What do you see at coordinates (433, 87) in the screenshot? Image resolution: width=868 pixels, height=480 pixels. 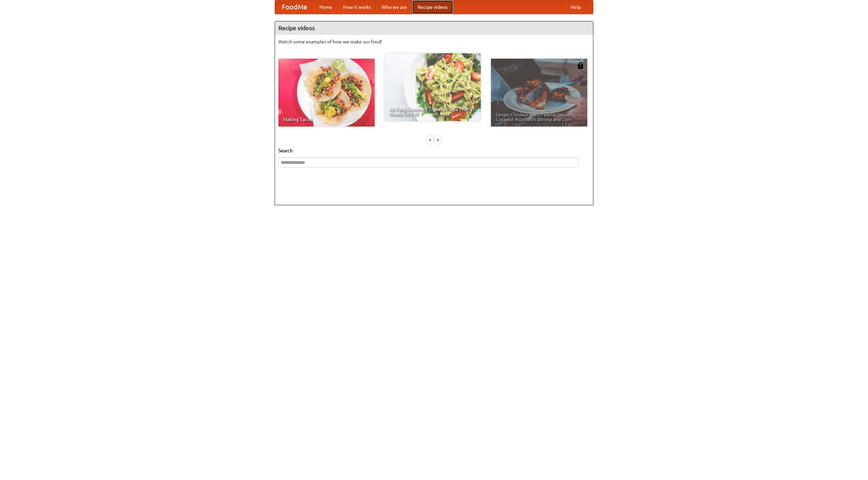 I see `a: An Easy, Summery Tomato Pasta That's Ready for Fall` at bounding box center [433, 87].